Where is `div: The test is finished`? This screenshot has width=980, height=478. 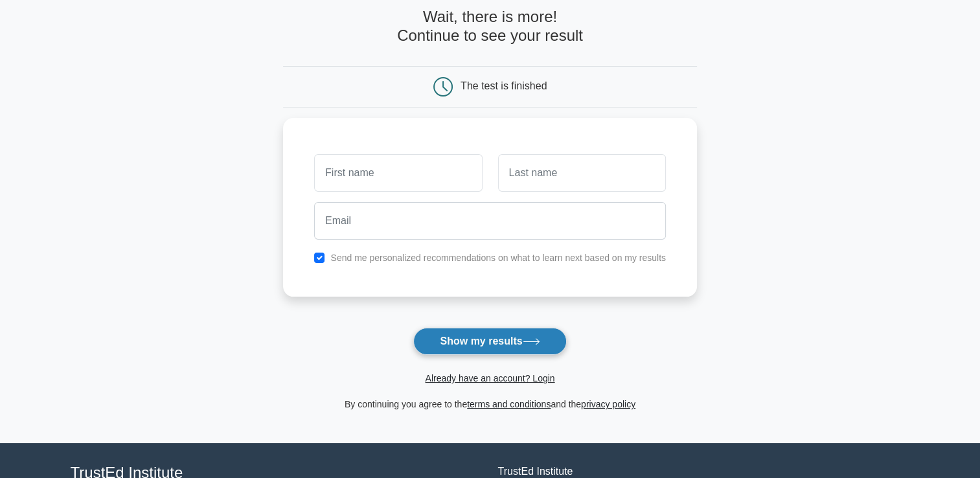
div: The test is finished is located at coordinates (503, 85).